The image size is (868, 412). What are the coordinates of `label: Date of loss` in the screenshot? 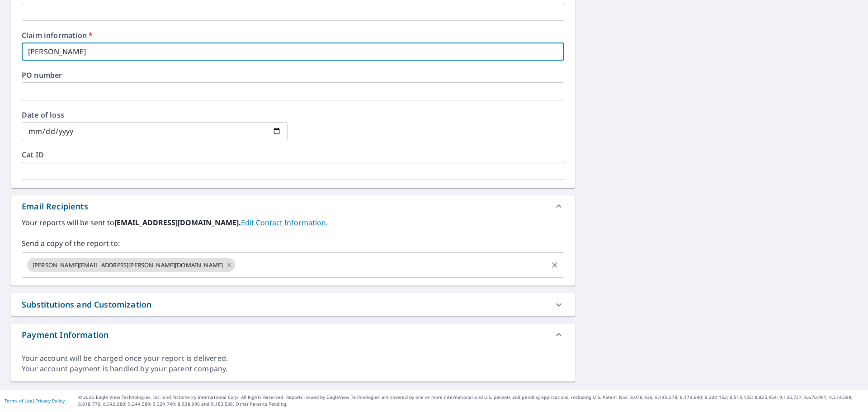 It's located at (155, 115).